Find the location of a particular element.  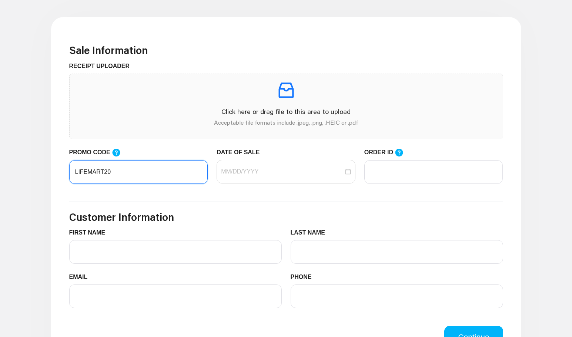

span: inbox is located at coordinates (286, 90).